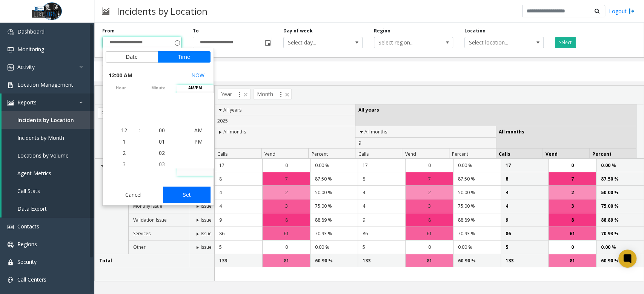  Describe the element at coordinates (620, 206) in the screenshot. I see `td: 75.00 %` at that location.